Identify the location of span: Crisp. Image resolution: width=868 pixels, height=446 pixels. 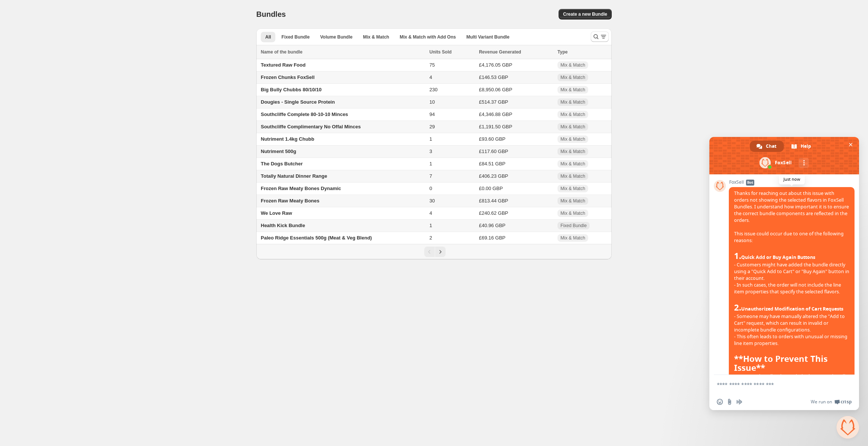
(845, 402).